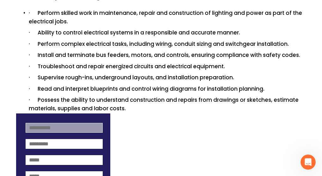  Describe the element at coordinates (167, 55) in the screenshot. I see `p: · Install and terminate bus feeders, motors, and controls, ensuring compliance with safety codes.` at that location.